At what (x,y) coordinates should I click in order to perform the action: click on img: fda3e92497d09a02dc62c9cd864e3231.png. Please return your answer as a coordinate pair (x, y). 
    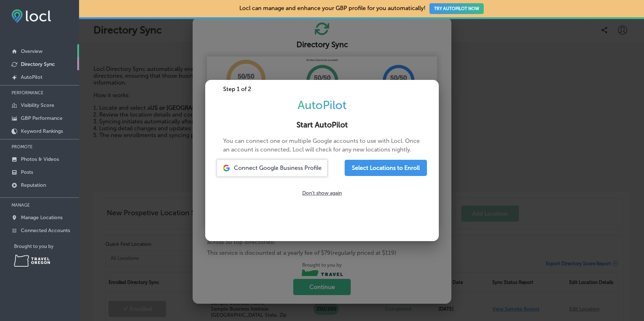
    Looking at the image, I should click on (31, 16).